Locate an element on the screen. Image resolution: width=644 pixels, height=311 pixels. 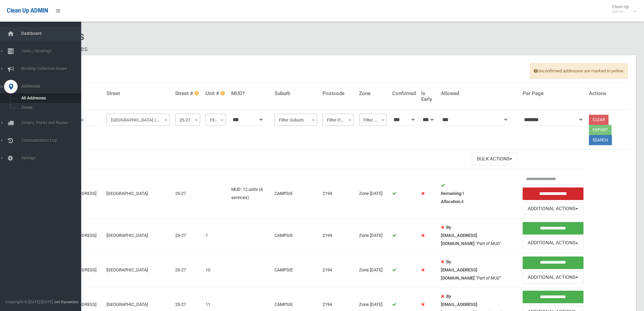
span: Unconfirmed addresses are marked in yellow. is located at coordinates (579, 71).